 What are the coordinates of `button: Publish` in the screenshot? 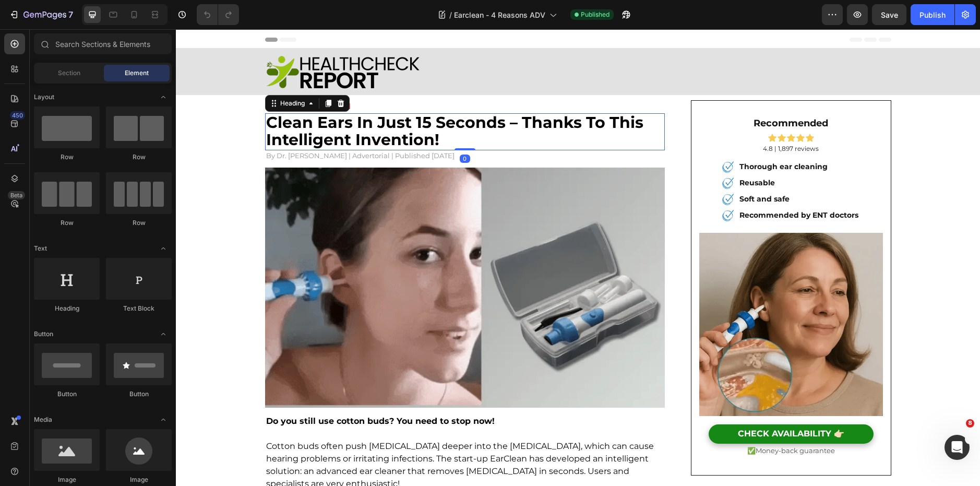 It's located at (932, 15).